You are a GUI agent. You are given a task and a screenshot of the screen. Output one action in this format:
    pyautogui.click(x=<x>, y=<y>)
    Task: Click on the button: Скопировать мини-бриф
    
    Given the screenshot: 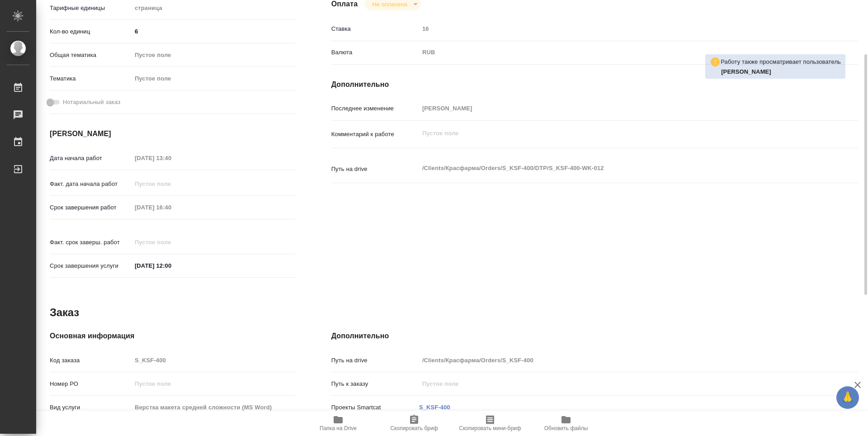 What is the action you would take?
    pyautogui.click(x=490, y=423)
    